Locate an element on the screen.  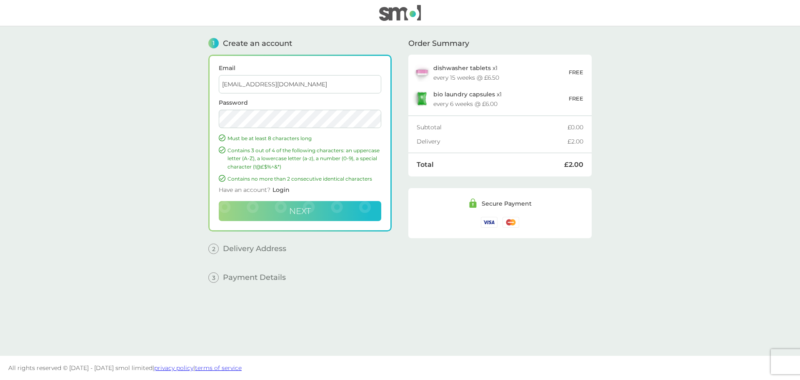
button: Next is located at coordinates (300, 211).